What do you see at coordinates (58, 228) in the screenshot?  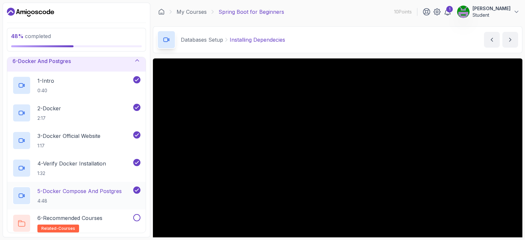 I see `span: related-courses` at bounding box center [58, 228].